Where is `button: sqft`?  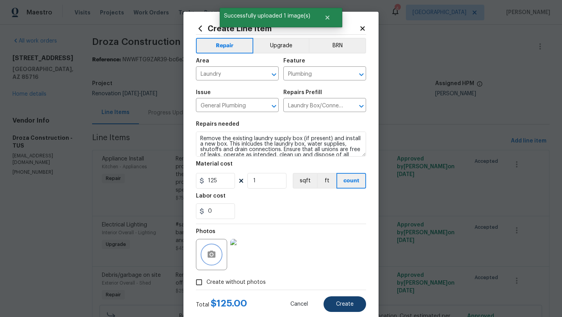
button: sqft is located at coordinates (305, 181).